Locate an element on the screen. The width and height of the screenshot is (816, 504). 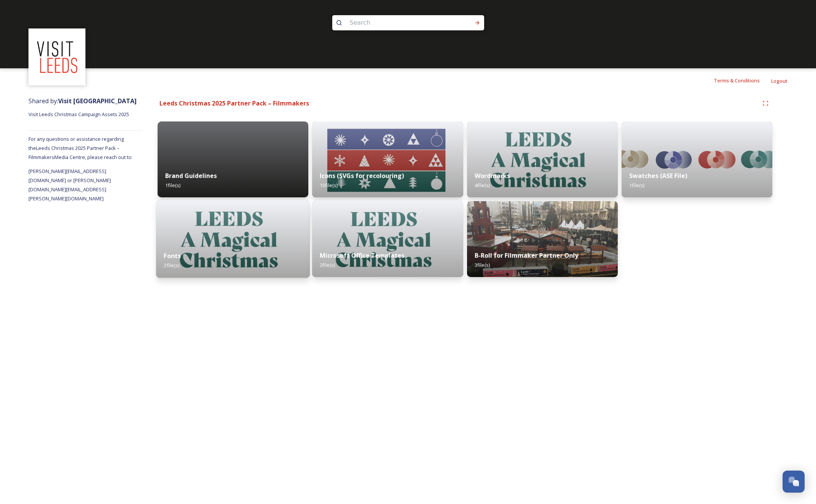
span: 3 file(s) is located at coordinates (483, 265).